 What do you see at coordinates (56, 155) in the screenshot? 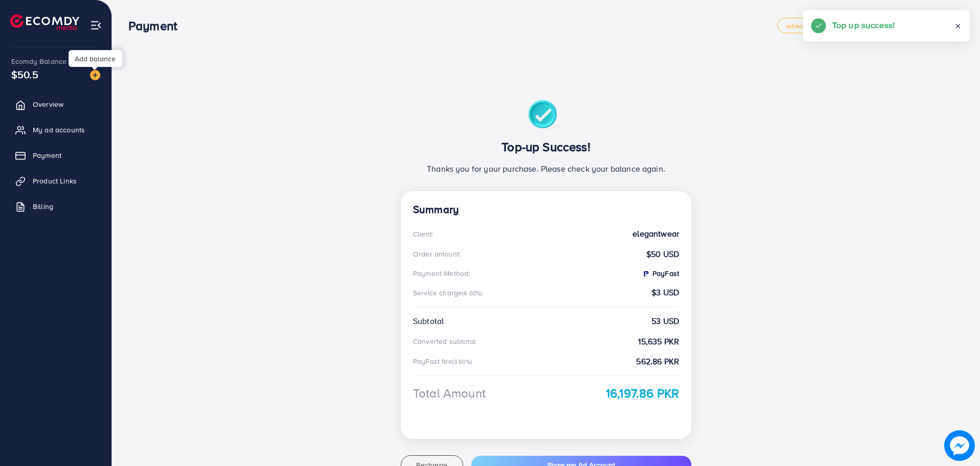
I see `a: Payment` at bounding box center [56, 155].